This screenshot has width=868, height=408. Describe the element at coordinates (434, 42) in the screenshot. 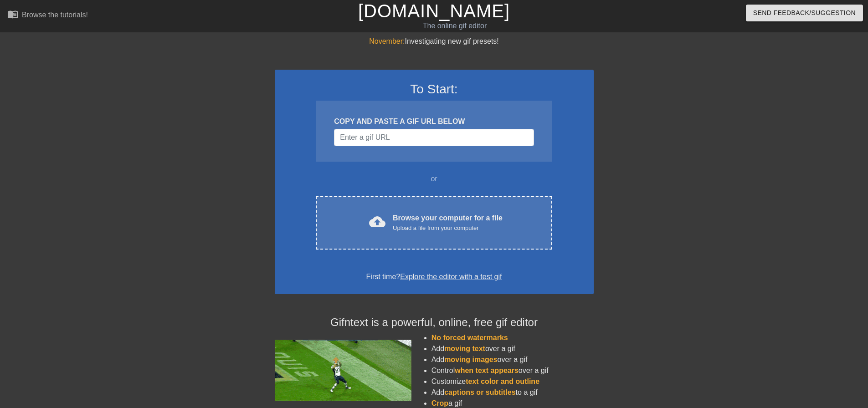

I see `div: Investigating new gif presets!` at that location.